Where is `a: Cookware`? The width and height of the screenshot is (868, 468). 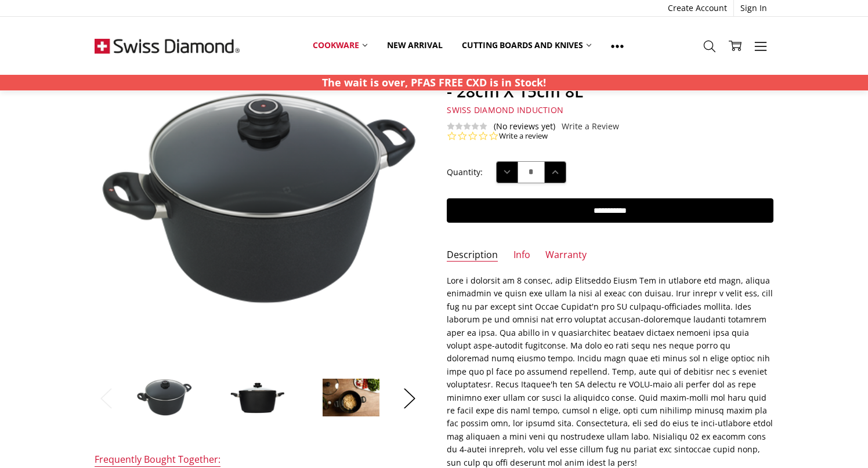
a: Cookware is located at coordinates (340, 45).